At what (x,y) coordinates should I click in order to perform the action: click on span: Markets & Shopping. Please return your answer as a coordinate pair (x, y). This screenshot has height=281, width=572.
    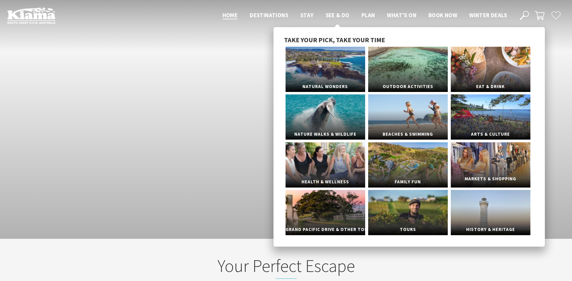
    Looking at the image, I should click on (490, 179).